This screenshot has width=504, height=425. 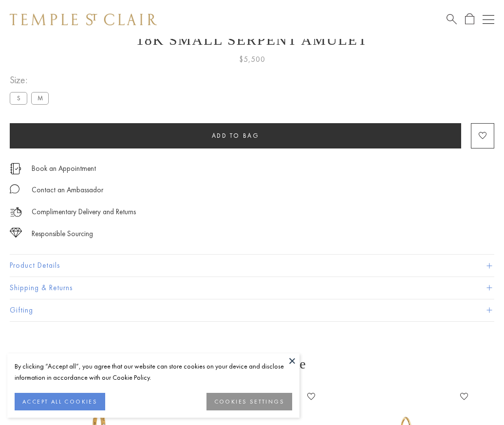 I want to click on label: M, so click(x=40, y=98).